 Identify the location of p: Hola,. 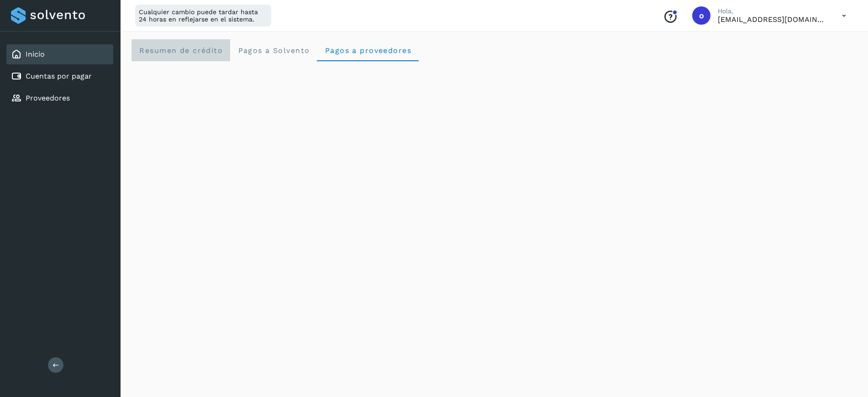
(773, 11).